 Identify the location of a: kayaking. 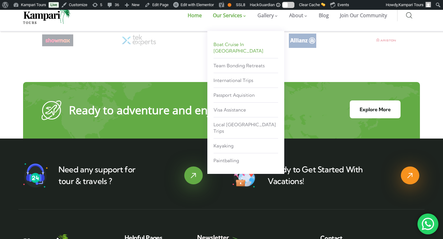
(246, 146).